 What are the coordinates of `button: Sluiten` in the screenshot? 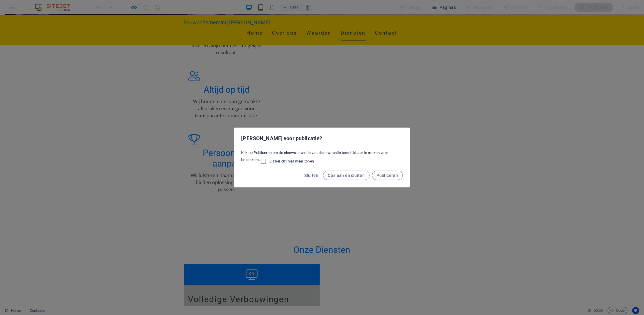 It's located at (311, 176).